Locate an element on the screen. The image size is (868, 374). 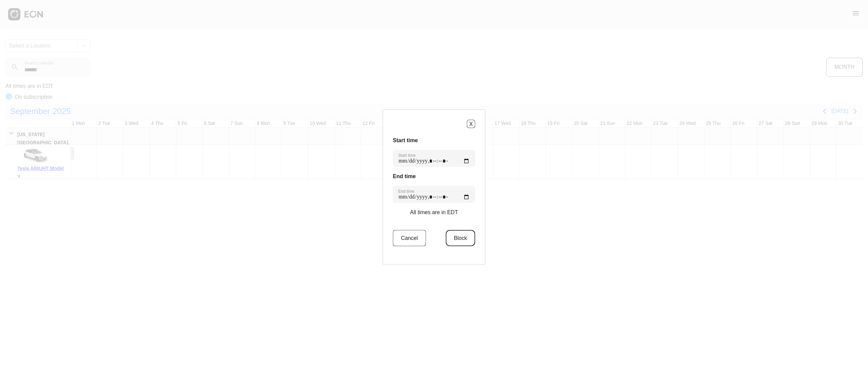
p: All times are in EDT is located at coordinates (434, 212).